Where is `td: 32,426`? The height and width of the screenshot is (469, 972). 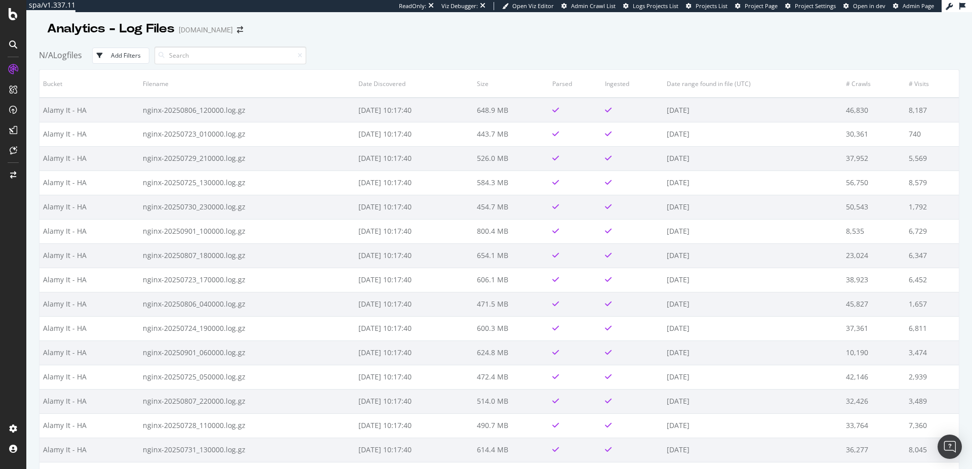
td: 32,426 is located at coordinates (874, 401).